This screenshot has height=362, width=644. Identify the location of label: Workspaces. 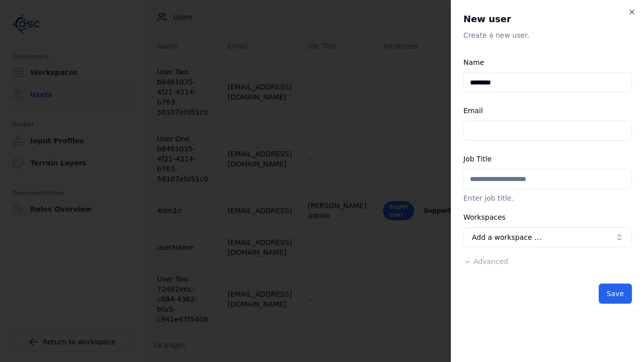
(485, 217).